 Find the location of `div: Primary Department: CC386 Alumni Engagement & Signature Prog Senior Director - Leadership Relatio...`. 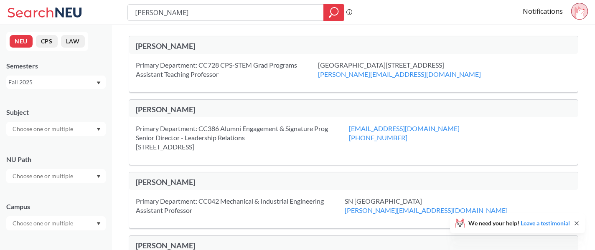

div: Primary Department: CC386 Alumni Engagement & Signature Prog Senior Director - Leadership Relatio... is located at coordinates (242, 138).